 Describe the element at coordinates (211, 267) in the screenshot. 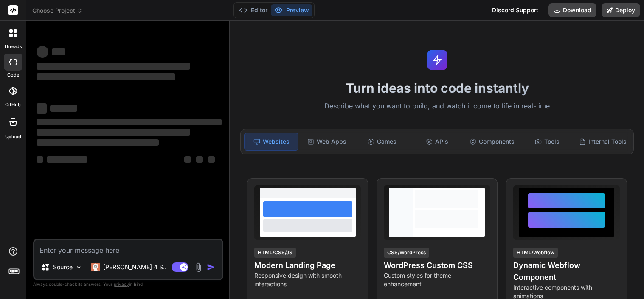

I see `img: icon` at that location.